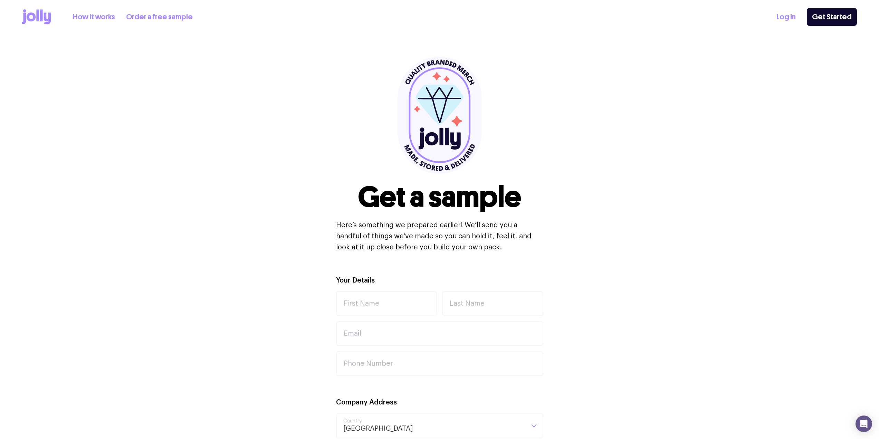  What do you see at coordinates (94, 17) in the screenshot?
I see `a: How it works` at bounding box center [94, 17].